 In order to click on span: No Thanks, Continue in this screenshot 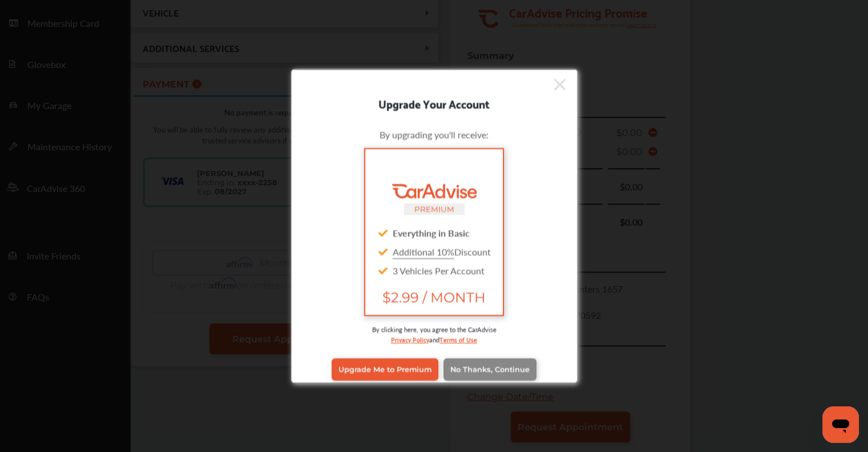, I will do `click(490, 369)`.